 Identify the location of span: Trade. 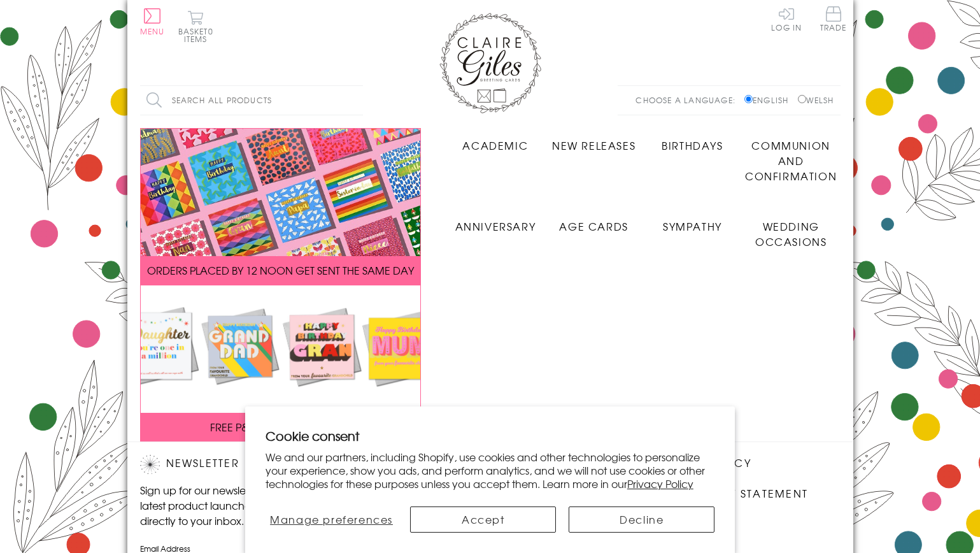
(833, 19).